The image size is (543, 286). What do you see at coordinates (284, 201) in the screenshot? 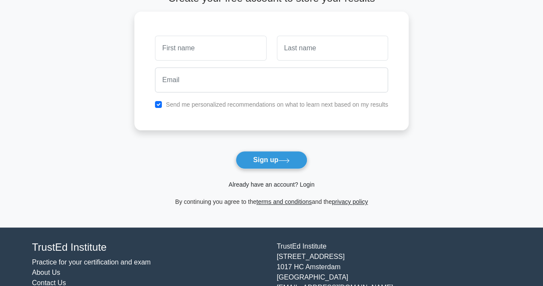
I see `a: terms and conditions` at bounding box center [284, 201].